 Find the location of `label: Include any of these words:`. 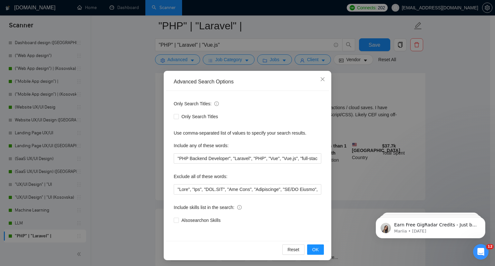

label: Include any of these words: is located at coordinates (201, 146).